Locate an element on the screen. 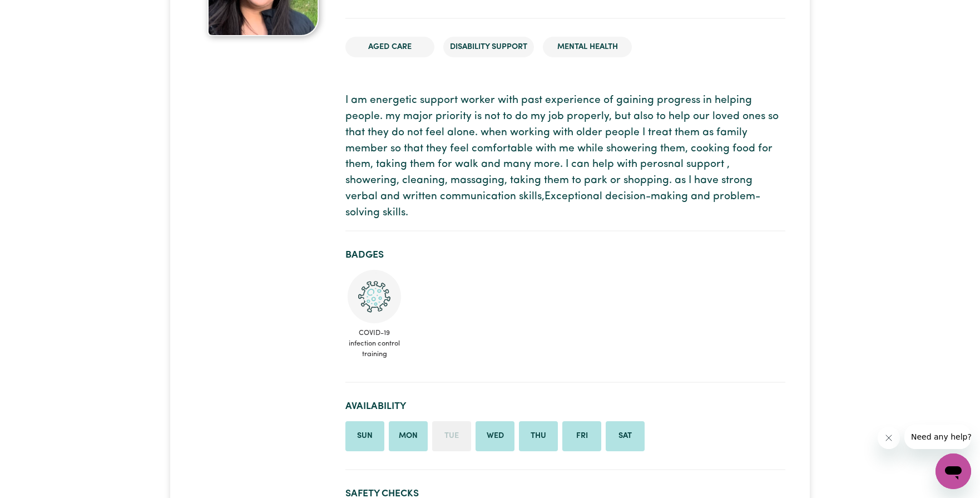 This screenshot has height=498, width=980. li: Aged Care is located at coordinates (390, 47).